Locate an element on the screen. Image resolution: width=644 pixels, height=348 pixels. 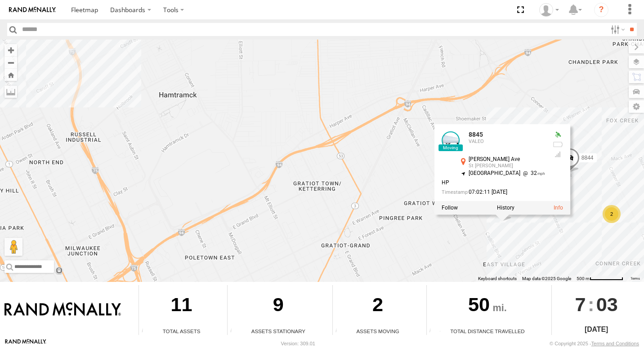
div: Assets Stationary is located at coordinates (278, 331).